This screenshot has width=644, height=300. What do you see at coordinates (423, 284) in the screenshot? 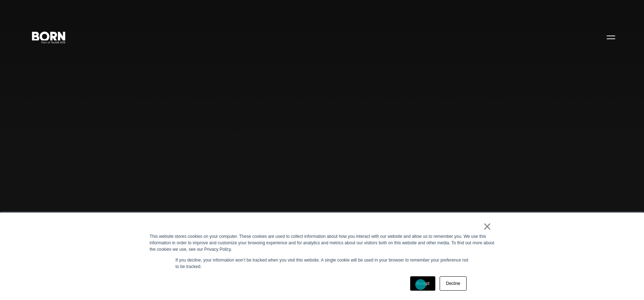
I see `a: Accept` at bounding box center [423, 284].